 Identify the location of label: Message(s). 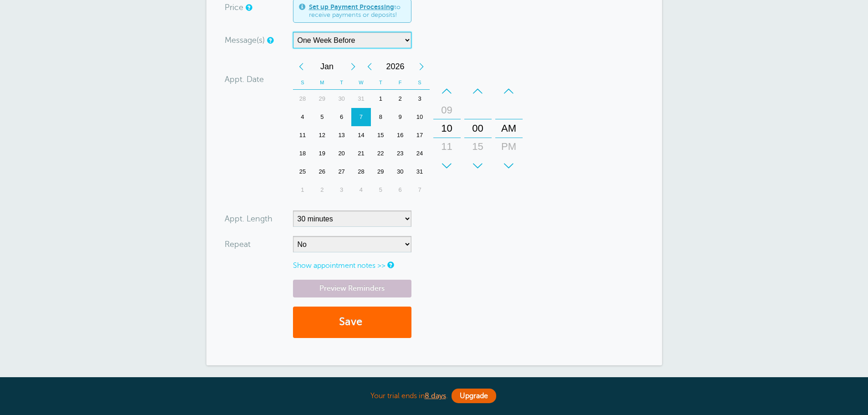
(244, 40).